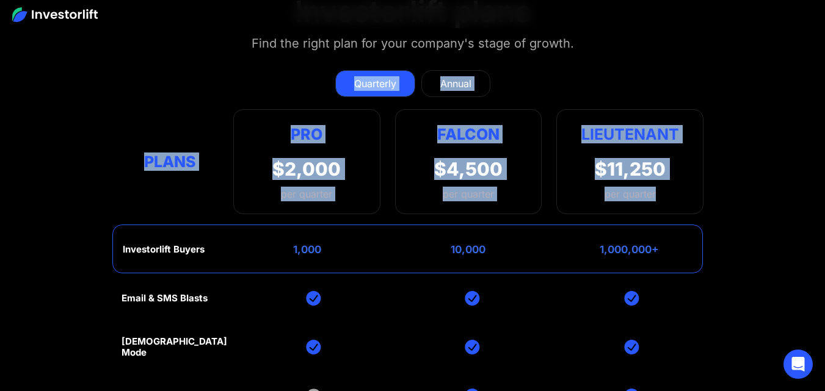  Describe the element at coordinates (468, 134) in the screenshot. I see `div: Falcon` at that location.